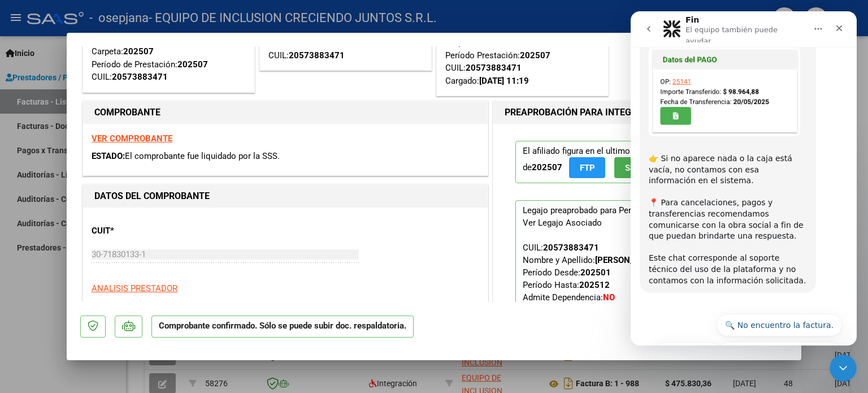 This screenshot has height=393, width=868. Describe the element at coordinates (152, 196) in the screenshot. I see `strong: DATOS DEL COMPROBANTE` at that location.